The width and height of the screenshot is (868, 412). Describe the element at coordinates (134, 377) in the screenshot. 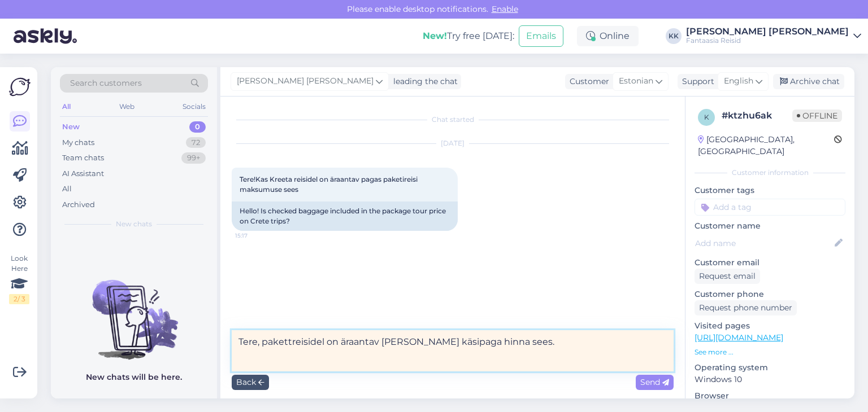

I see `p: New chats will be here.` at that location.